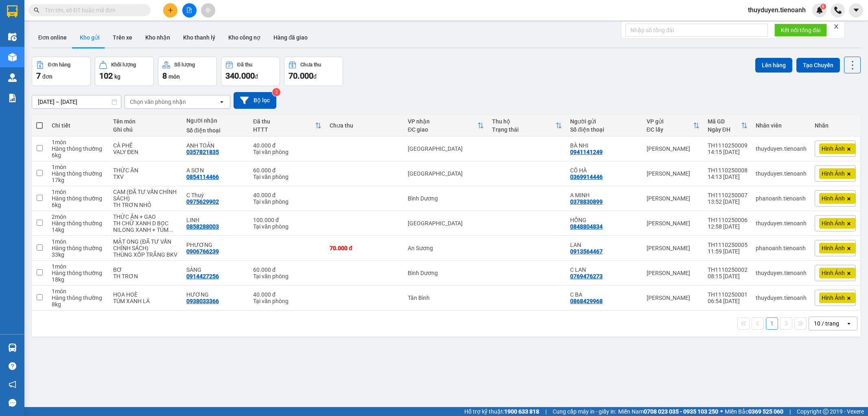 This screenshot has width=868, height=416. Describe the element at coordinates (216, 195) in the screenshot. I see `div: C Thuý` at that location.